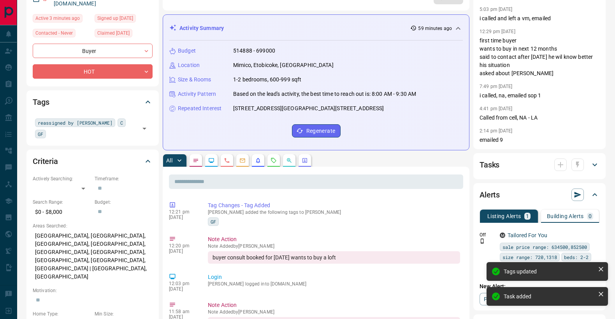 This screenshot has width=615, height=319. Describe the element at coordinates (54, 33) in the screenshot. I see `span: Contacted - Never` at that location.